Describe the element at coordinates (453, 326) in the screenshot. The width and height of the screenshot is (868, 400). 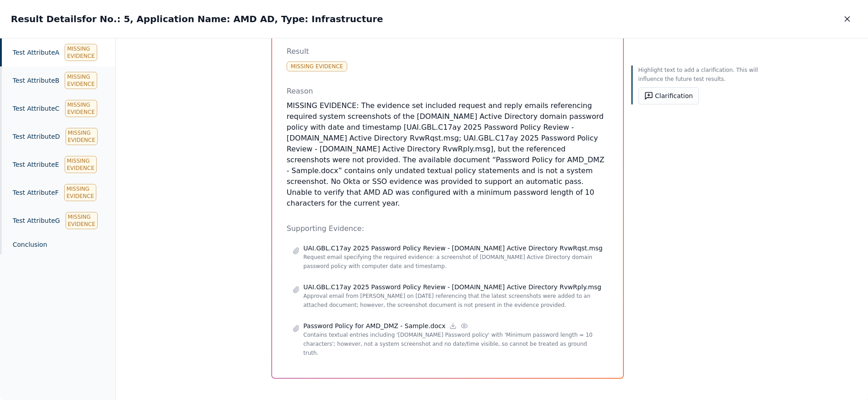
I see `a: Download file` at that location.